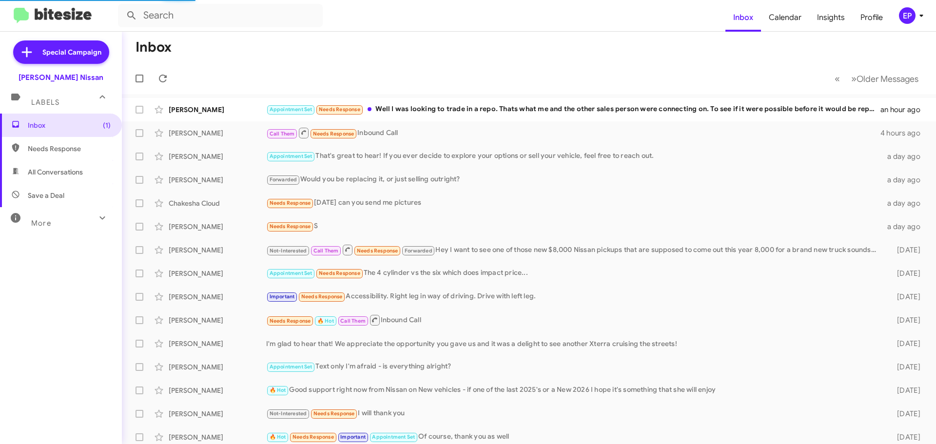  Describe the element at coordinates (876, 78) in the screenshot. I see `nav: Page navigation example` at that location.